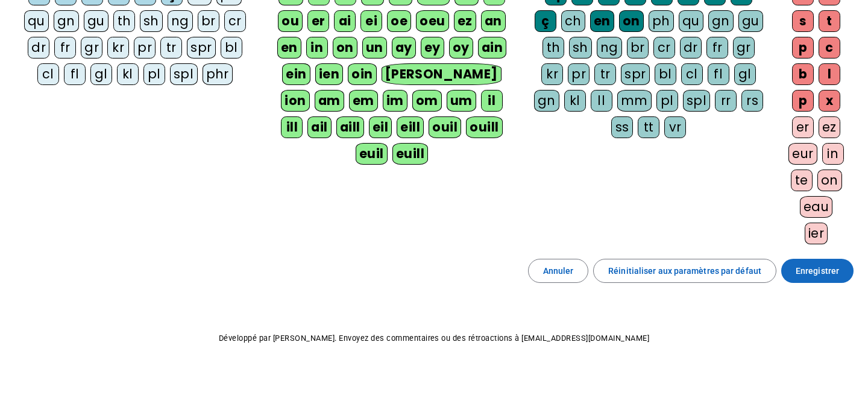 The height and width of the screenshot is (409, 868). Describe the element at coordinates (578, 75) in the screenshot. I see `div: pr` at that location.